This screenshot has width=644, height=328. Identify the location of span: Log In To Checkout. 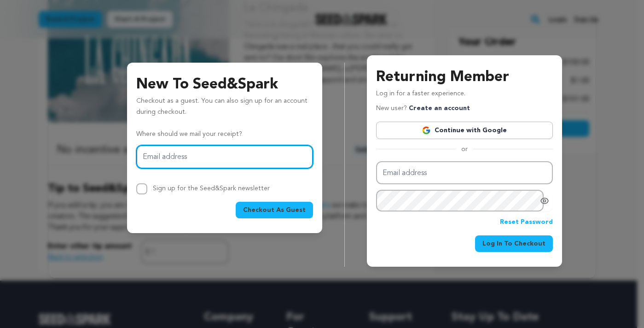
(514, 244).